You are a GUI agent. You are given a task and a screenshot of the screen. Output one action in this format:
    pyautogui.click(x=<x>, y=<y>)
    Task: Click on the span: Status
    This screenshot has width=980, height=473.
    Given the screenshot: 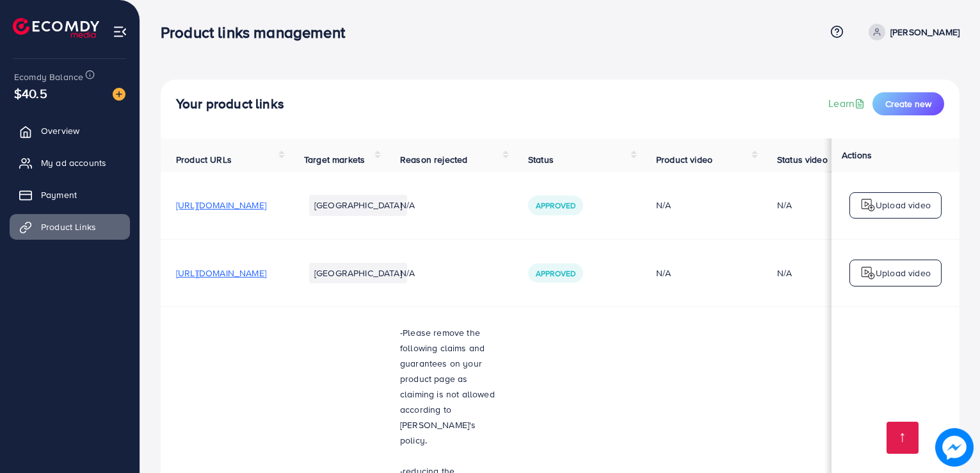 What is the action you would take?
    pyautogui.click(x=541, y=159)
    